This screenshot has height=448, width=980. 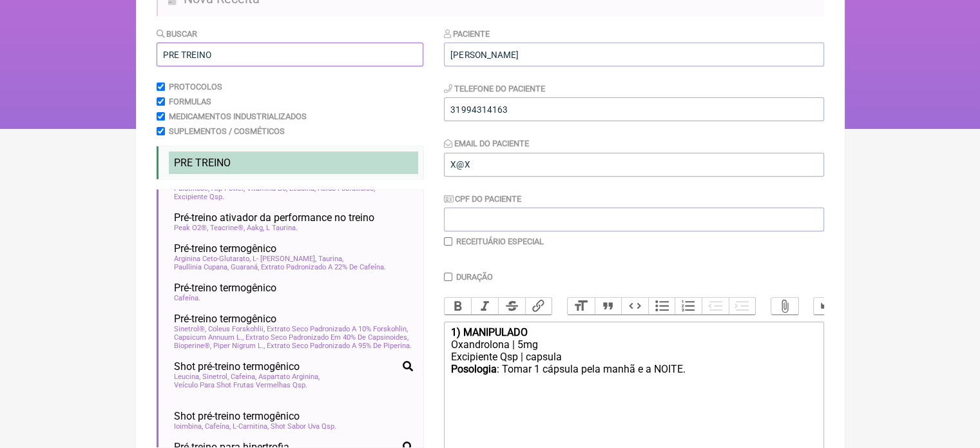 What do you see at coordinates (715, 306) in the screenshot?
I see `button: Decrease Level` at bounding box center [715, 306].